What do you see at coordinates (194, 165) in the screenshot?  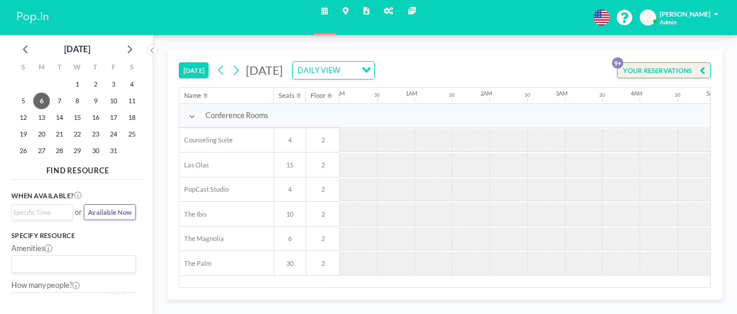 I see `span: Las Olas` at bounding box center [194, 165].